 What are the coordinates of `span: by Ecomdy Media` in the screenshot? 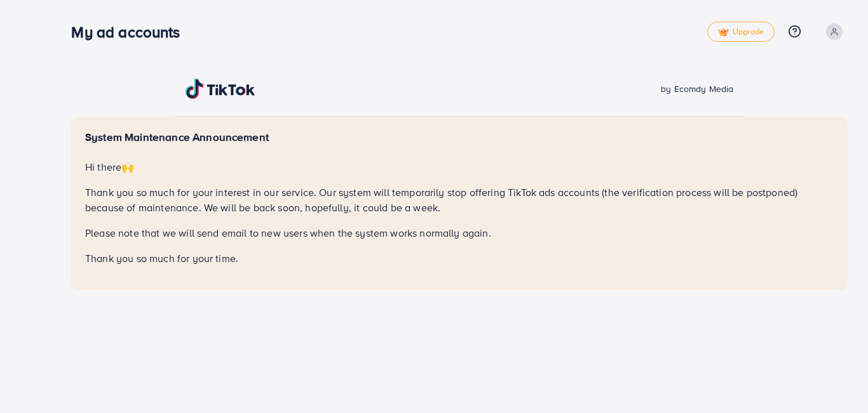 It's located at (697, 89).